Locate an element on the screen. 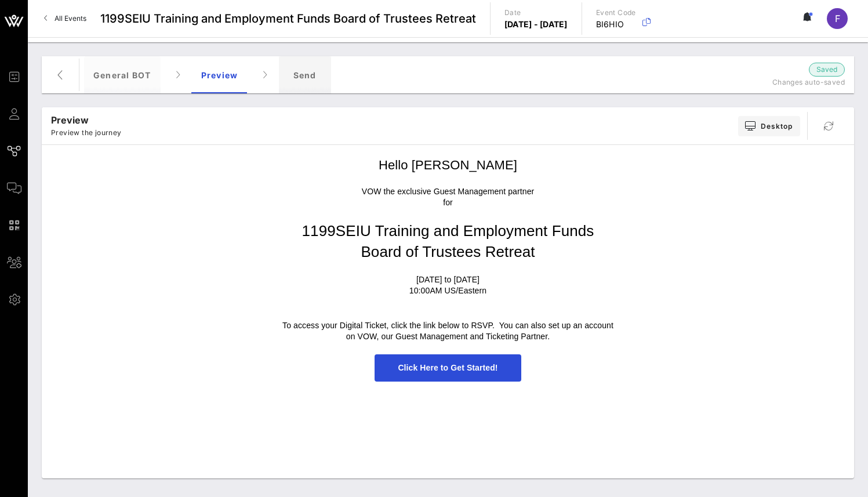 This screenshot has height=497, width=868. span: Click Here to Get Started! is located at coordinates (448, 368).